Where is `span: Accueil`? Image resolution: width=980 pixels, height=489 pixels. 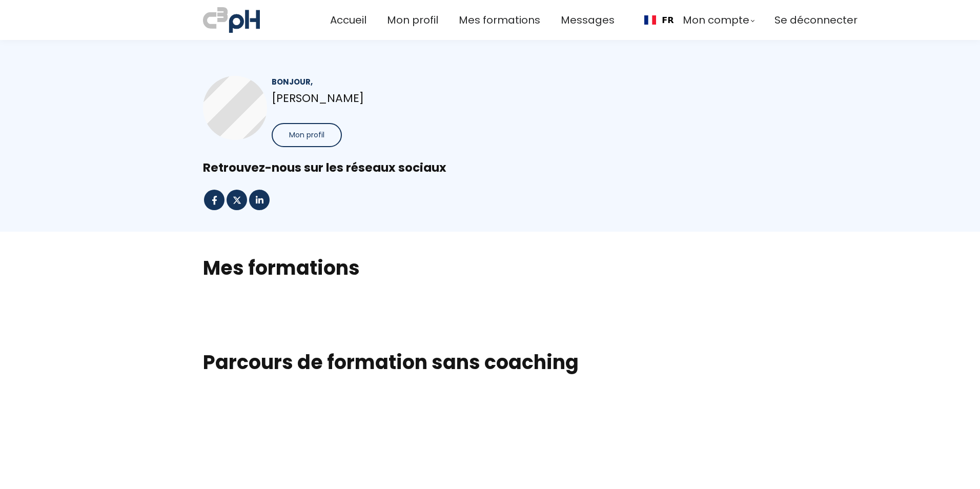
span: Accueil is located at coordinates (348, 20).